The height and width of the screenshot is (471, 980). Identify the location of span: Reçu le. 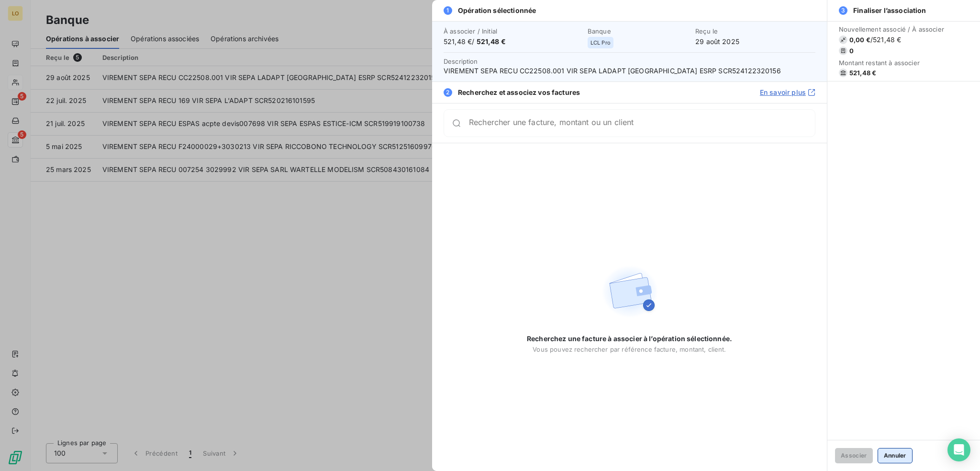
(755, 31).